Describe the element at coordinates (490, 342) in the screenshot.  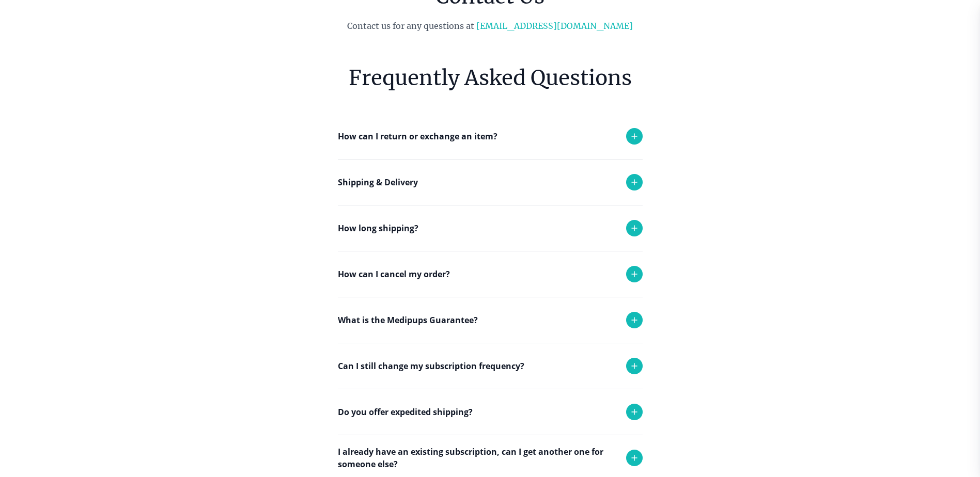
I see `div: Any refund request and cancellation are subject to approval and turn around time is 24-48 hours. ...` at that location.